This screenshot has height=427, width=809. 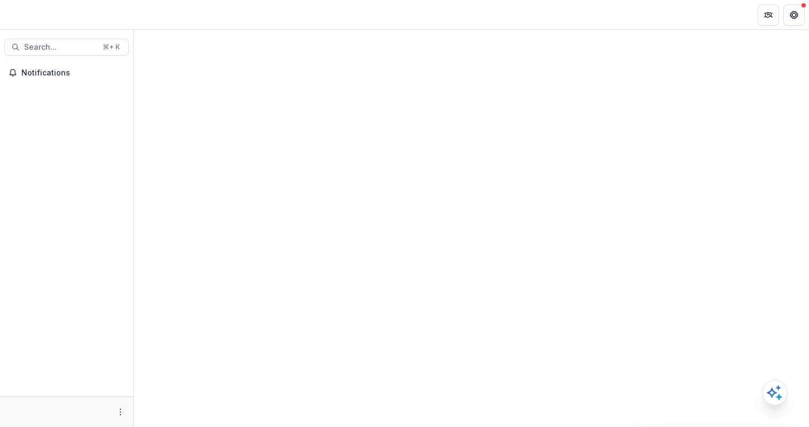 I want to click on nav: breadcrumb, so click(x=161, y=14).